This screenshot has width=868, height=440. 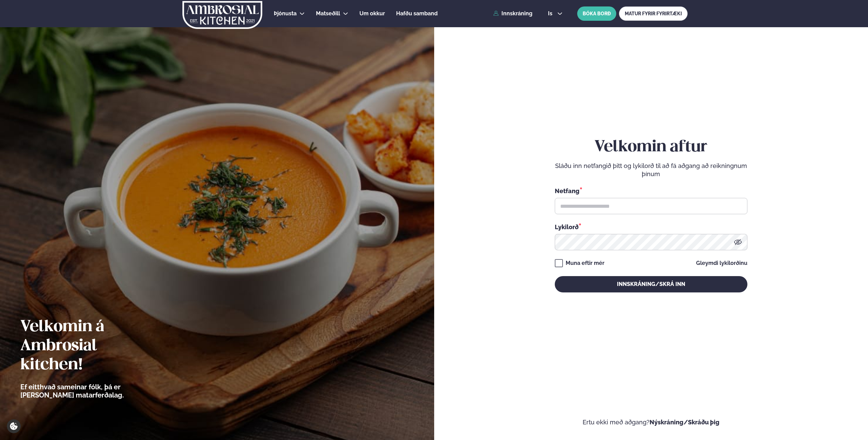 I want to click on div: Lykilorð, so click(x=651, y=226).